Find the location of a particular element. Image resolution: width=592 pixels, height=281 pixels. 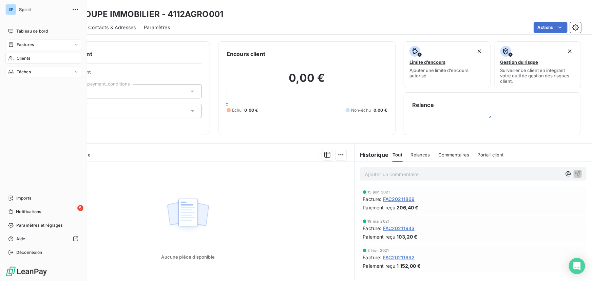

span: Aucune pièce disponible is located at coordinates (188, 257).